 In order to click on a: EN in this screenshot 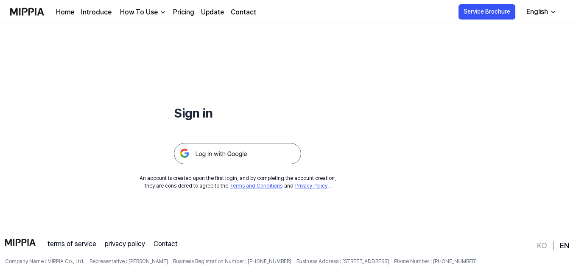, I will do `click(564, 245)`.